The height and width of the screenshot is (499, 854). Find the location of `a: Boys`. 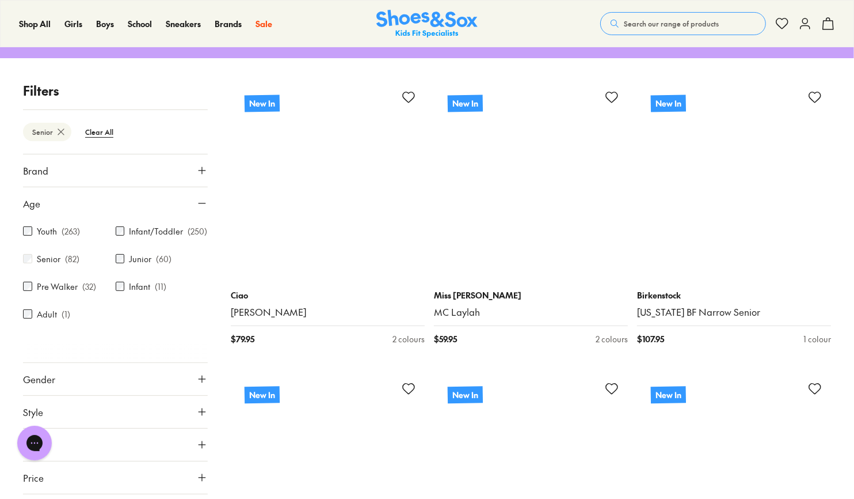

a: Boys is located at coordinates (105, 24).